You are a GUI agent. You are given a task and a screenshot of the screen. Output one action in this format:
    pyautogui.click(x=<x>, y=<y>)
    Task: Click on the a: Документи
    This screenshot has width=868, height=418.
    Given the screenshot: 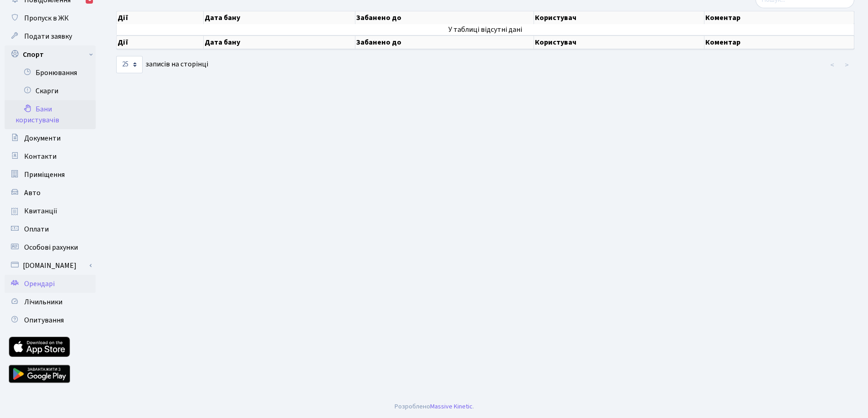 What is the action you would take?
    pyautogui.click(x=50, y=138)
    